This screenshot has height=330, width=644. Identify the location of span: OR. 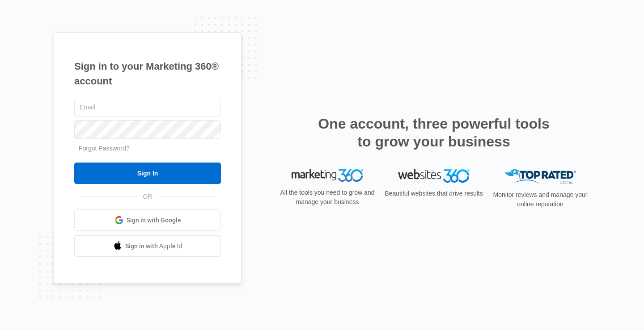
(148, 196).